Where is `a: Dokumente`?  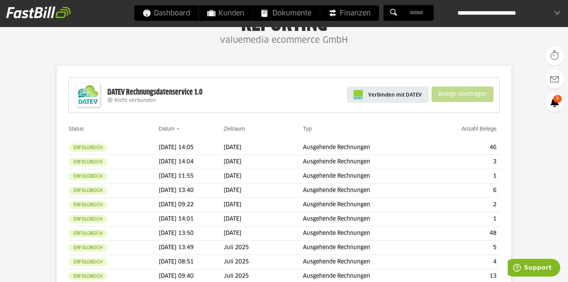
a: Dokumente is located at coordinates (286, 13).